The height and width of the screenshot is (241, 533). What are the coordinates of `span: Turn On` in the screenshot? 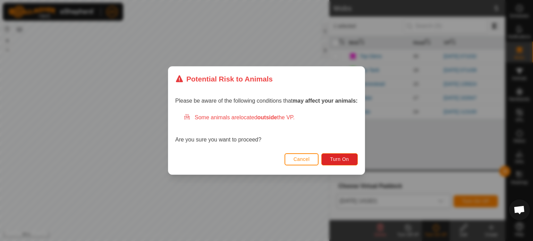 It's located at (340, 159).